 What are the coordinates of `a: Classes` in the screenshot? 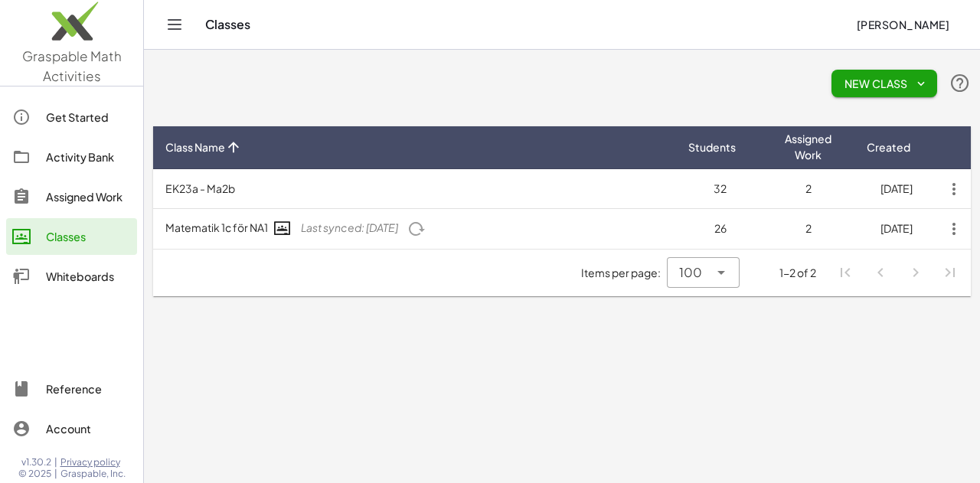 It's located at (71, 237).